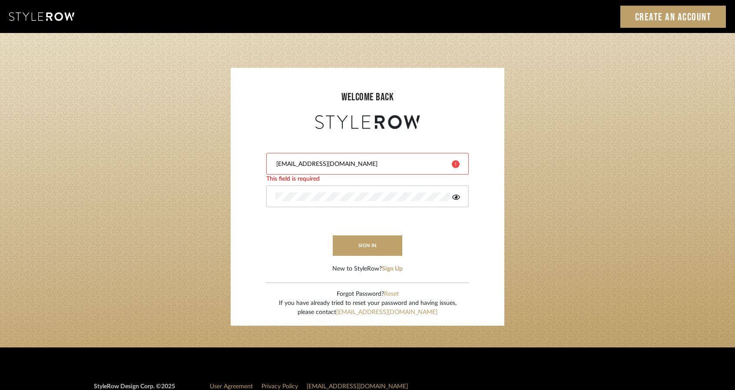 The width and height of the screenshot is (735, 390). Describe the element at coordinates (367, 97) in the screenshot. I see `div: welcome back` at that location.